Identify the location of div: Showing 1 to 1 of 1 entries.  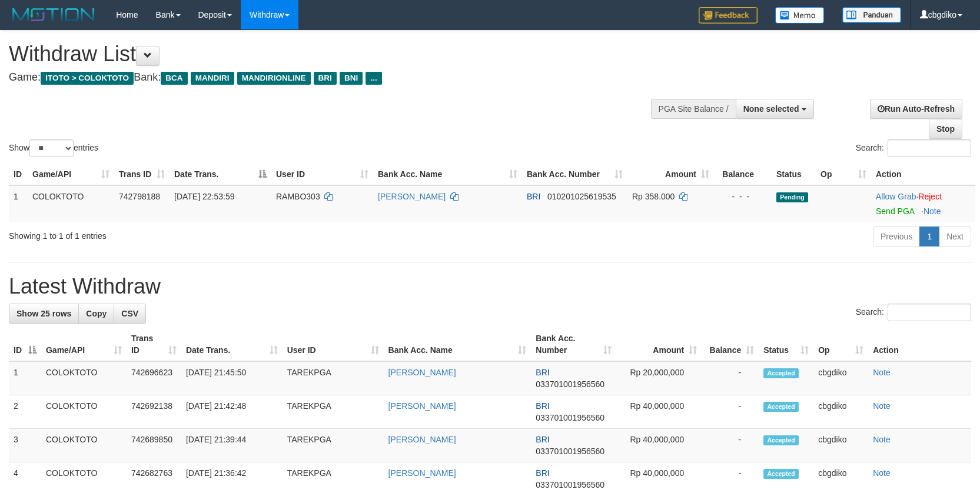
(204, 233).